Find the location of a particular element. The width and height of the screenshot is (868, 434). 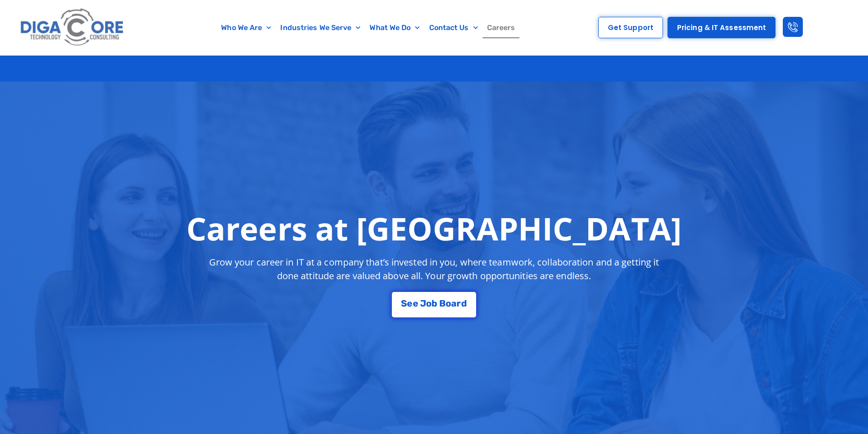

a: Pricing & IT Assessment is located at coordinates (721, 28).